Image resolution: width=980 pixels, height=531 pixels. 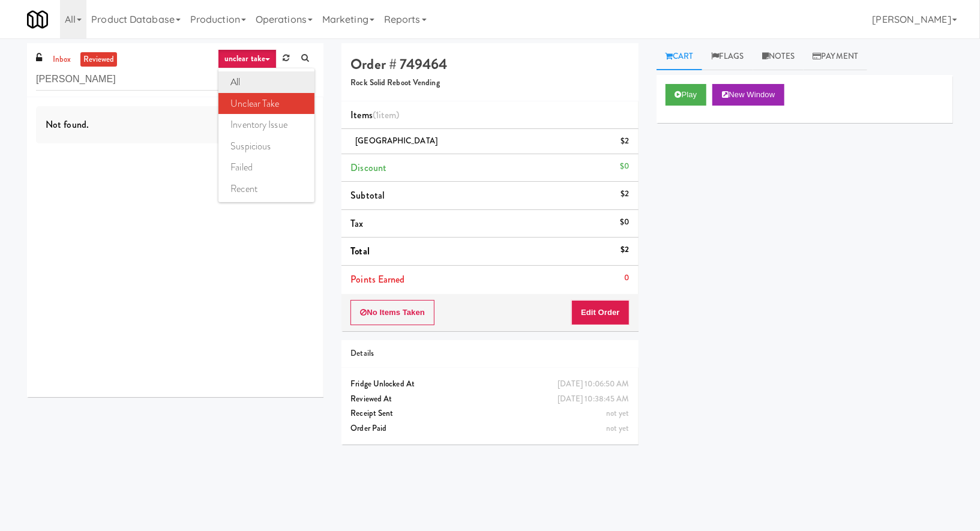 I want to click on a: inventory issue, so click(x=266, y=125).